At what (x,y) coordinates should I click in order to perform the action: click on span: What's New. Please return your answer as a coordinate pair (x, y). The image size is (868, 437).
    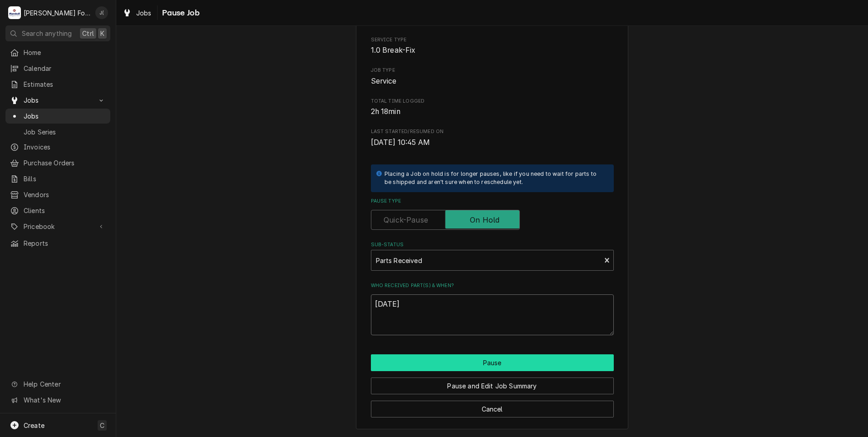
    Looking at the image, I should click on (64, 400).